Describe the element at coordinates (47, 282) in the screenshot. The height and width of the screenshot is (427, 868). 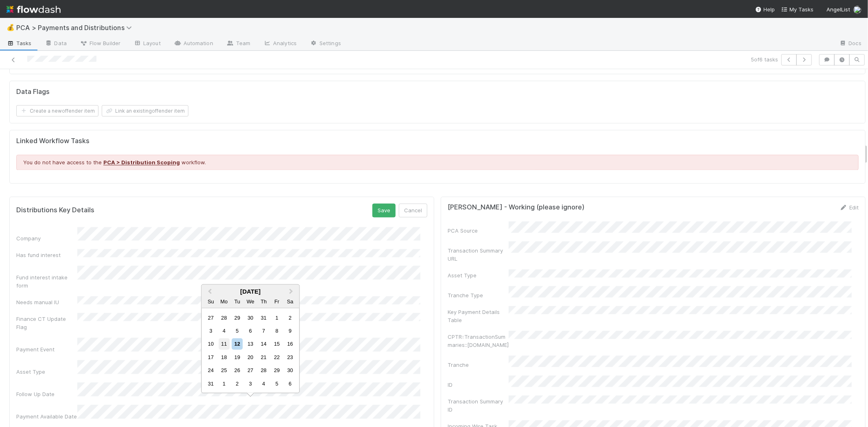
I see `div: Fund interest intake form` at that location.